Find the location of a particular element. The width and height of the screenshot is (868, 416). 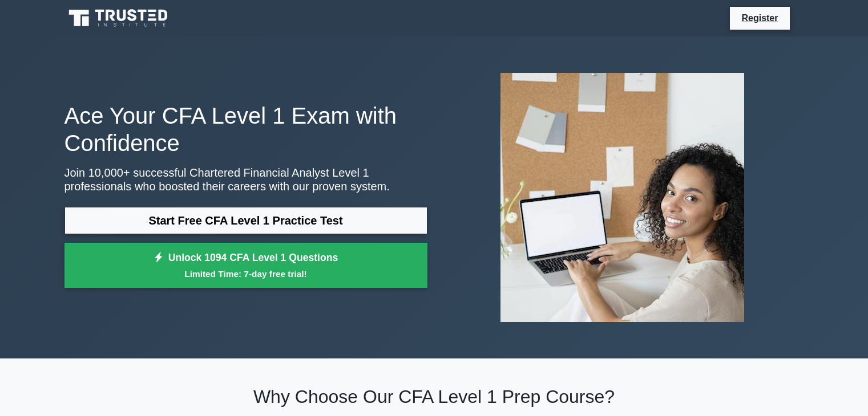

small: Limited Time: 7-day free trial! is located at coordinates (246, 274).